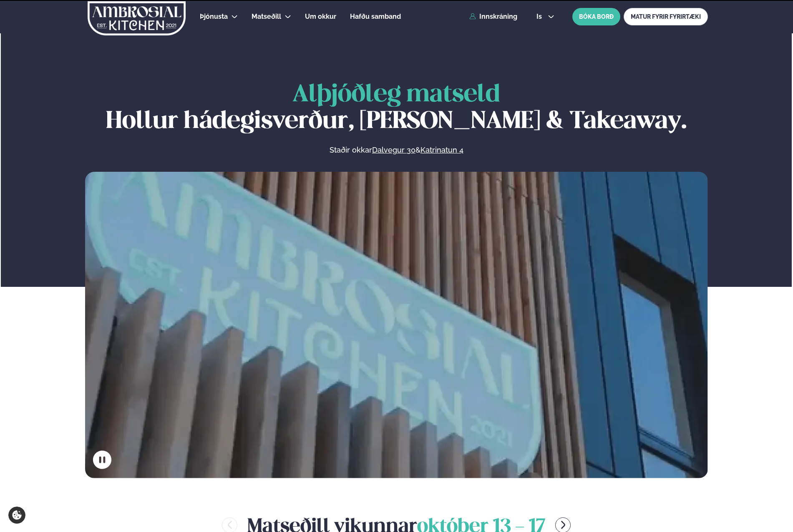 The height and width of the screenshot is (532, 793). Describe the element at coordinates (375, 16) in the screenshot. I see `span: Hafðu samband` at that location.